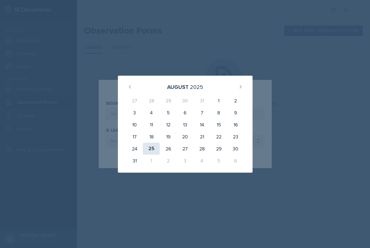 The height and width of the screenshot is (248, 370). What do you see at coordinates (135, 149) in the screenshot?
I see `div: 24` at bounding box center [135, 149].